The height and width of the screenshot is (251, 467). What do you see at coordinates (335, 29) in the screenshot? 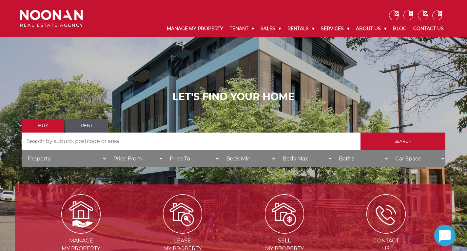
I see `a: Services` at bounding box center [335, 29].